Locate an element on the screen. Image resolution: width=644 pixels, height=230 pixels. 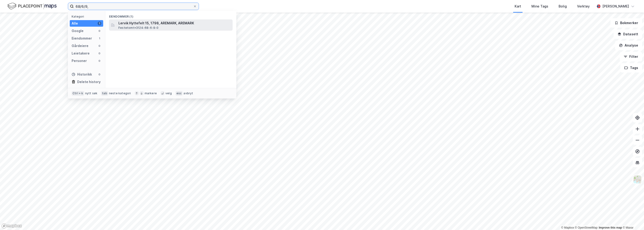
div: avbryt is located at coordinates (188, 93).